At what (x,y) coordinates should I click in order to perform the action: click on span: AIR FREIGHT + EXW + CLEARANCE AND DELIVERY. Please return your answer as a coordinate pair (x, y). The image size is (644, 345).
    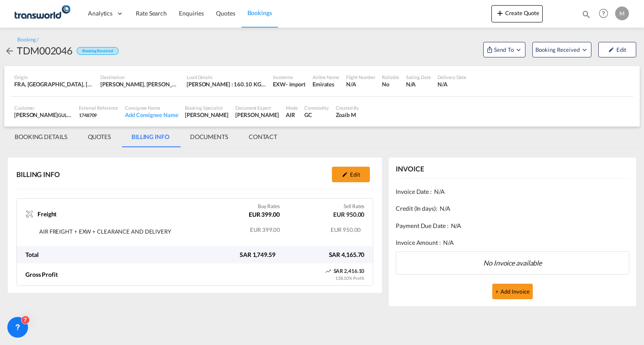
    Looking at the image, I should click on (105, 231).